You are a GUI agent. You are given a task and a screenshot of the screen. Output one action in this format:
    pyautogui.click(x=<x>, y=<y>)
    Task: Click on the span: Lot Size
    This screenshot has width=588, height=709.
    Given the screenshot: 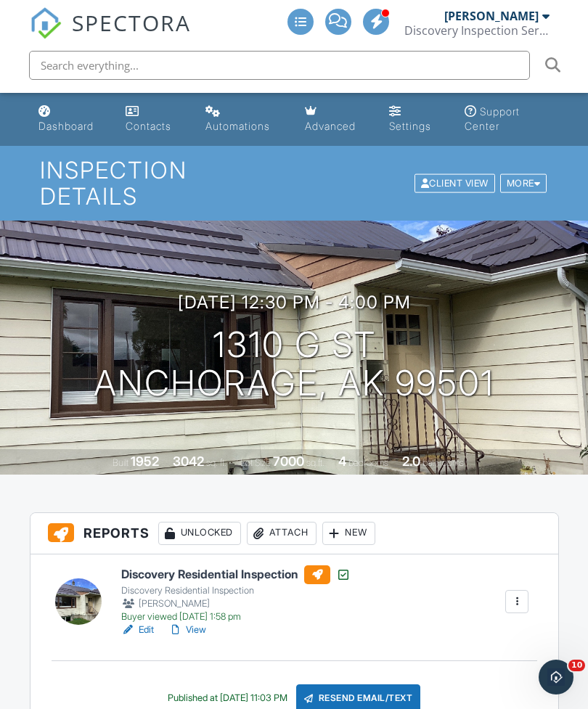 What is the action you would take?
    pyautogui.click(x=256, y=462)
    